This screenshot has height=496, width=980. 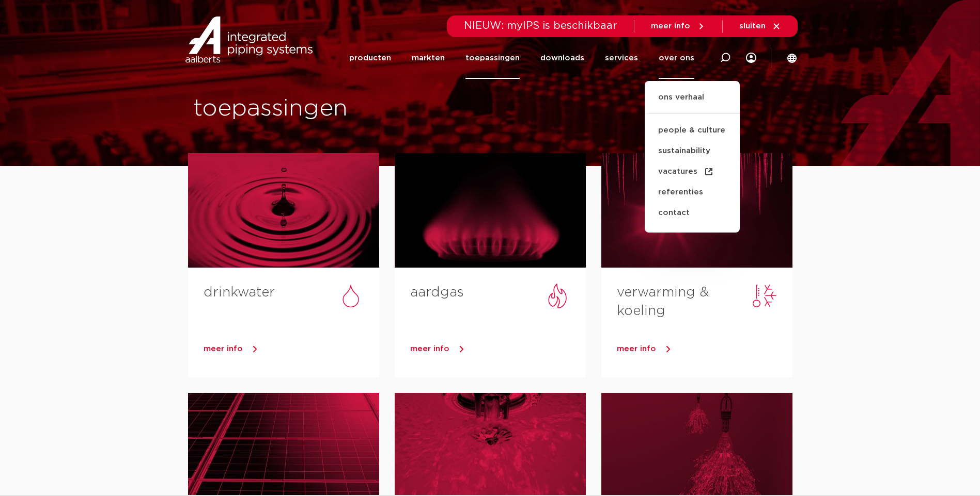 I want to click on a: contact, so click(x=692, y=213).